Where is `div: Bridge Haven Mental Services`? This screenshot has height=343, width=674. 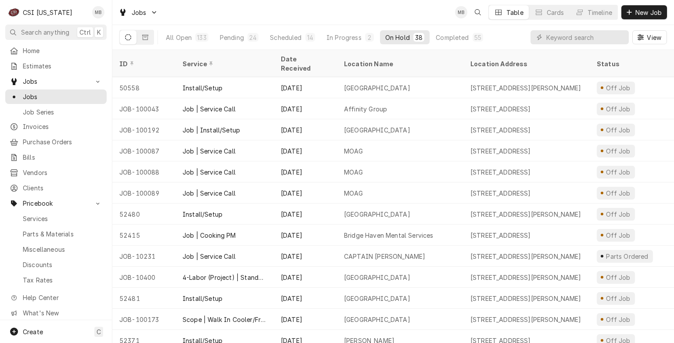 div: Bridge Haven Mental Services is located at coordinates (388, 235).